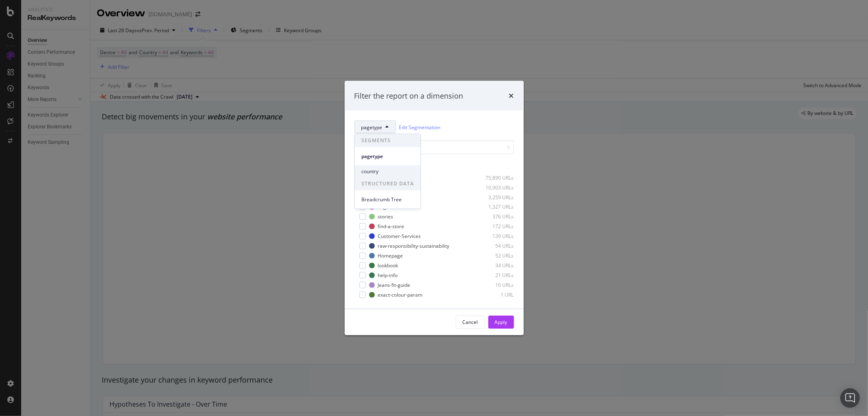 This screenshot has height=416, width=868. Describe the element at coordinates (400, 294) in the screenshot. I see `div: exact-colour-param` at that location.